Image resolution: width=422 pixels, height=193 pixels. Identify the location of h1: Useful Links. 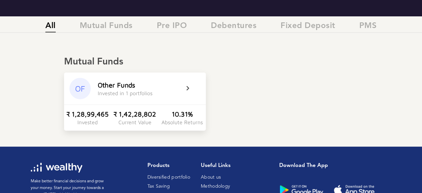
(220, 166).